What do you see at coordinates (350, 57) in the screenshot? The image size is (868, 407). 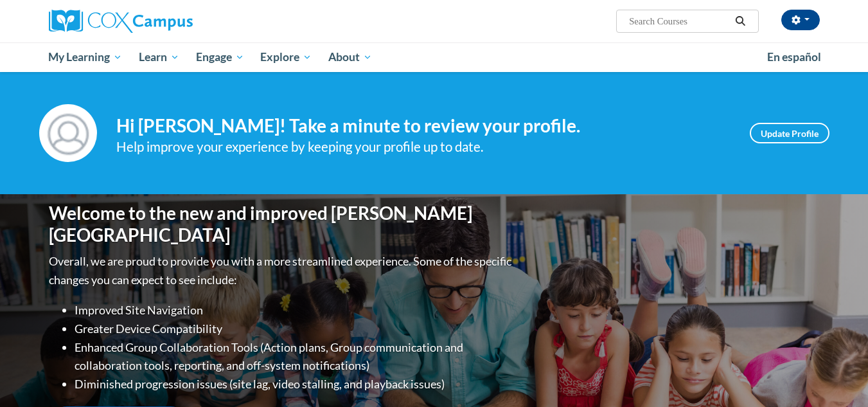 I see `a: About` at bounding box center [350, 57].